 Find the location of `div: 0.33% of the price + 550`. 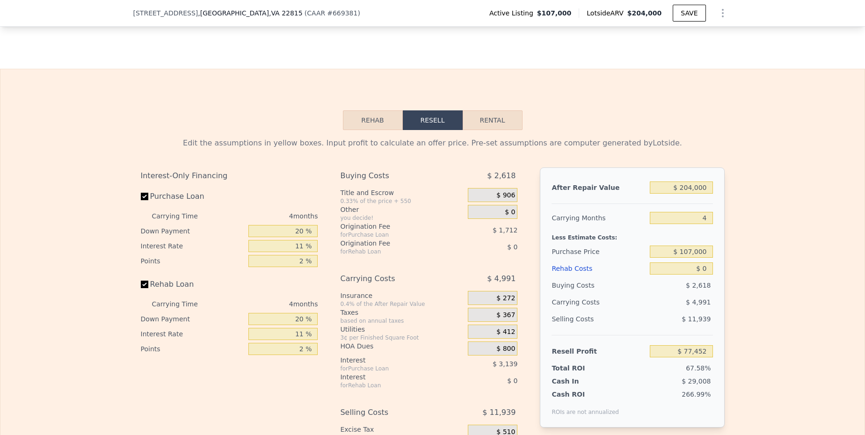

div: 0.33% of the price + 550 is located at coordinates (402, 201).